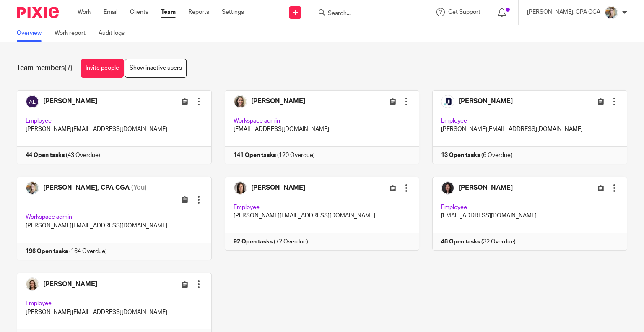 The width and height of the screenshot is (644, 332). I want to click on input: Search, so click(365, 14).